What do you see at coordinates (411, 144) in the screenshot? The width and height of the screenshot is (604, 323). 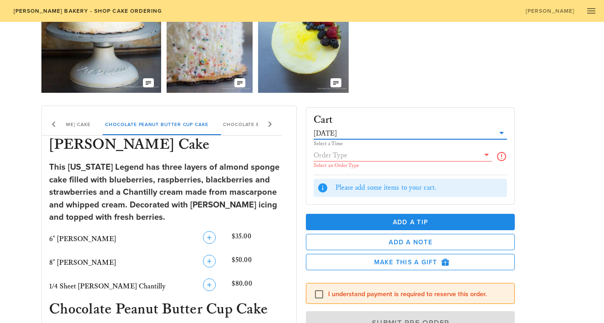 I see `div: Select a Time` at bounding box center [411, 144].